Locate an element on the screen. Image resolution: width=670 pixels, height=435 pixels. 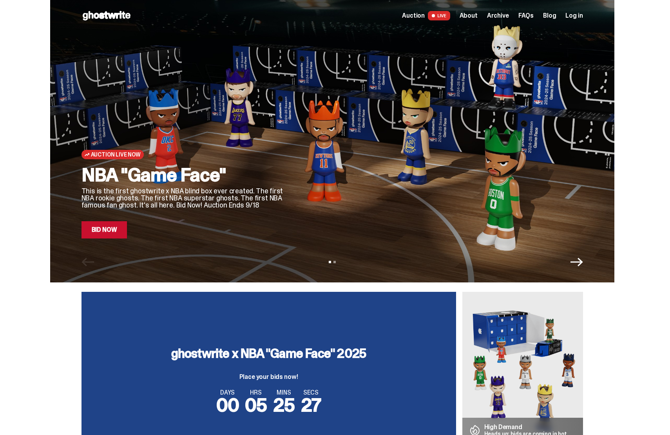
h3: ghostwrite x NBA "Game Face" 2025 is located at coordinates (269, 353).